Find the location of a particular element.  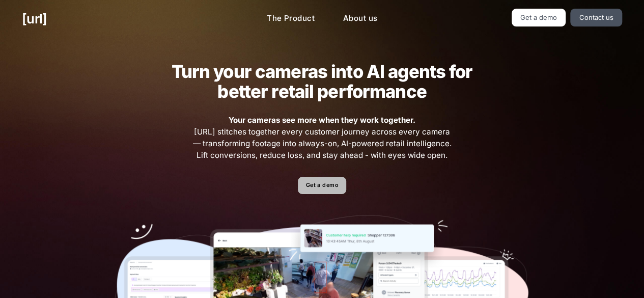

h2: Turn your cameras into AI agents for better retail performance is located at coordinates (322, 82).